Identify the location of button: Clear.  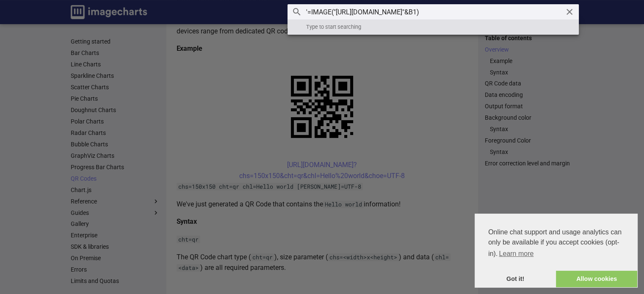
(570, 12).